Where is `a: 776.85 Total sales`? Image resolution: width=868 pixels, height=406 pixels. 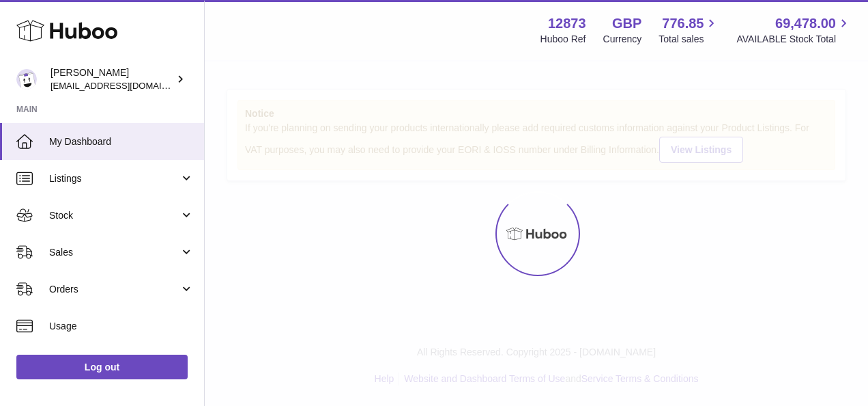 a: 776.85 Total sales is located at coordinates (688, 30).